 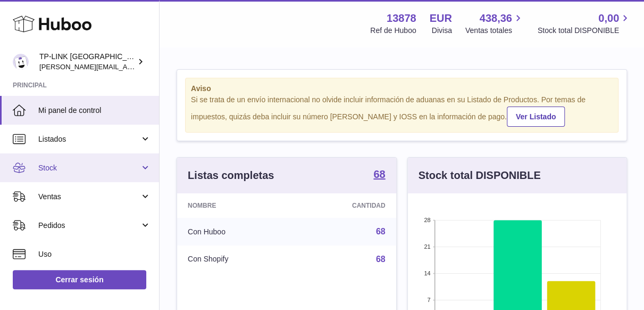 I want to click on text: 21, so click(x=427, y=246).